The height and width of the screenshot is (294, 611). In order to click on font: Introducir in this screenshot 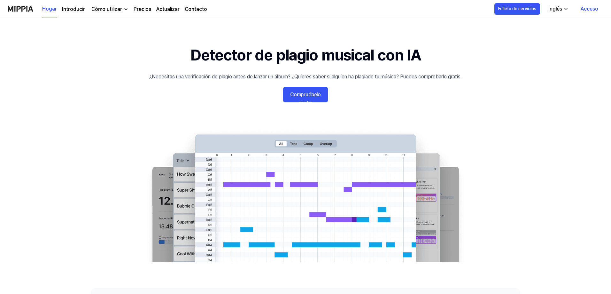, I will do `click(73, 9)`.